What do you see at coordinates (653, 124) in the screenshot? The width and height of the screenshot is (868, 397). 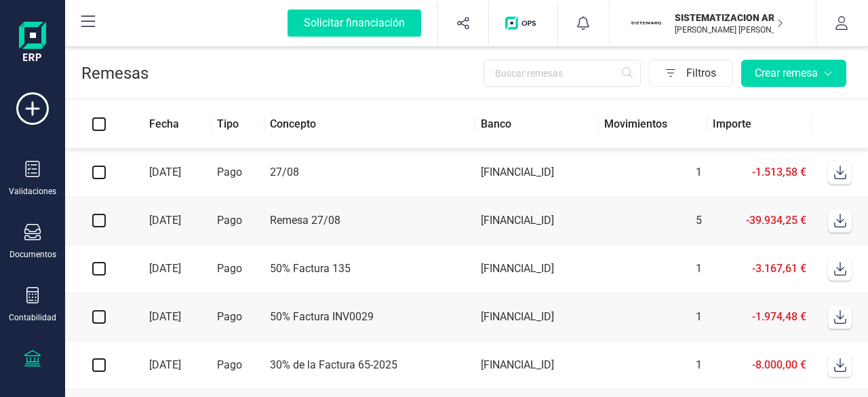 I see `th: Movimientos` at bounding box center [653, 124].